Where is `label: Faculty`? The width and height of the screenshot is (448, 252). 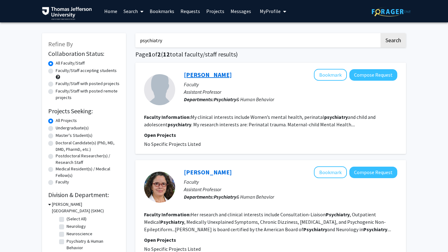 label: Faculty is located at coordinates (62, 182).